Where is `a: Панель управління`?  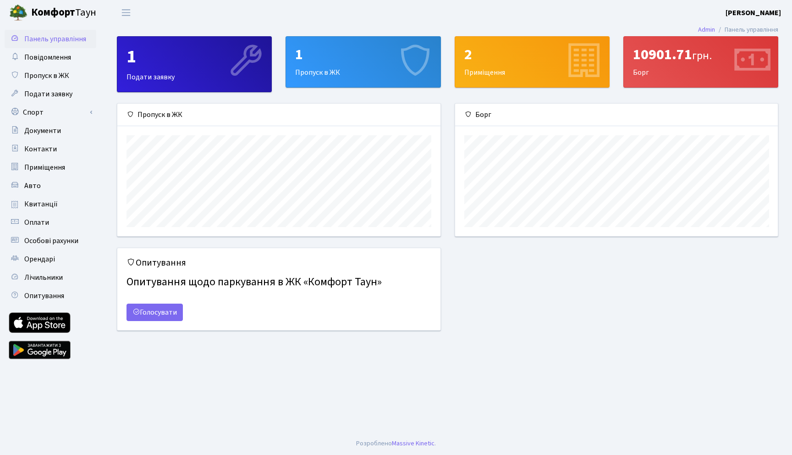 a: Панель управління is located at coordinates (50, 39).